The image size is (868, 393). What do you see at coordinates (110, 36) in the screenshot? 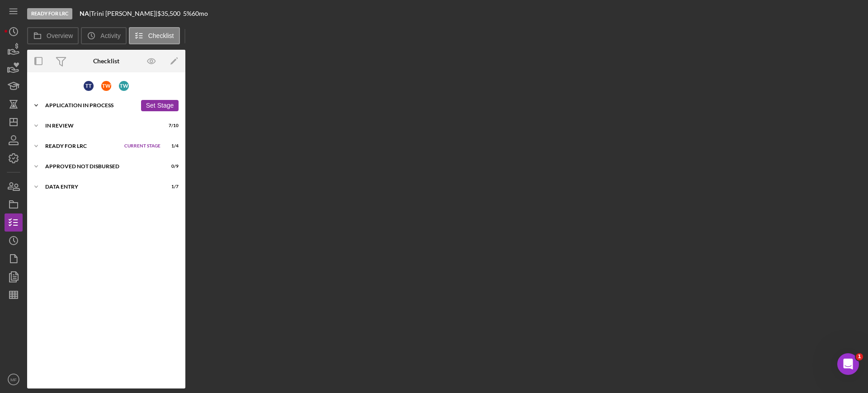
I see `label: Activity` at bounding box center [110, 36].